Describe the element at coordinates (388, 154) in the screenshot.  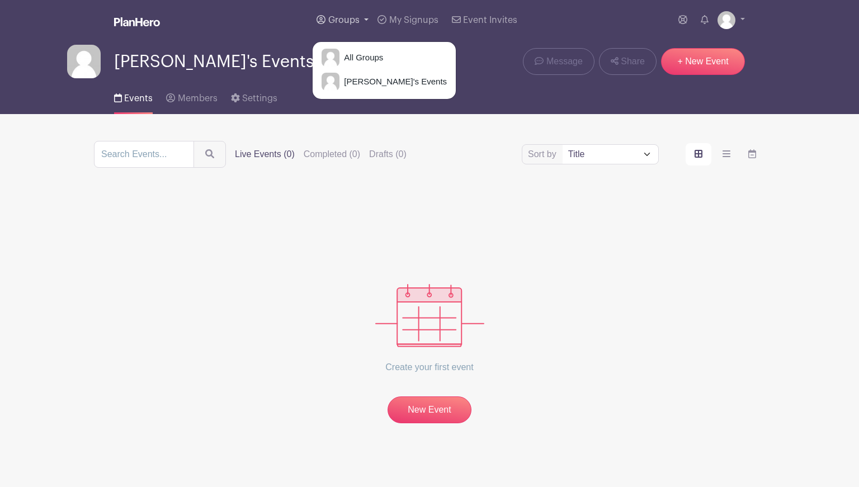
I see `label: Drafts (0)` at that location.